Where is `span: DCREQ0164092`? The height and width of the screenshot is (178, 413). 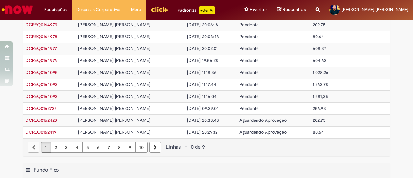 span: DCREQ0164092 is located at coordinates (41, 96).